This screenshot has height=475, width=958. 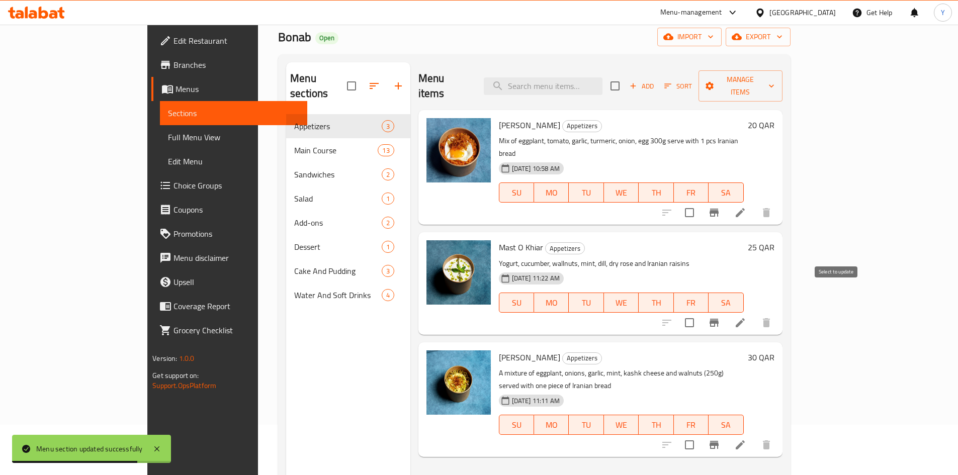 What do you see at coordinates (236, 41) in the screenshot?
I see `span: Edit Restaurant` at bounding box center [236, 41].